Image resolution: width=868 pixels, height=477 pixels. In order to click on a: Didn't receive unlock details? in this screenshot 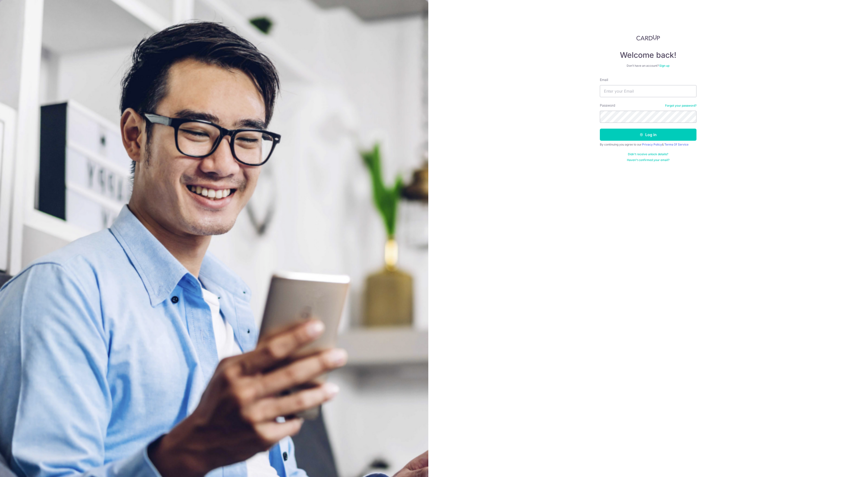, I will do `click(648, 154)`.